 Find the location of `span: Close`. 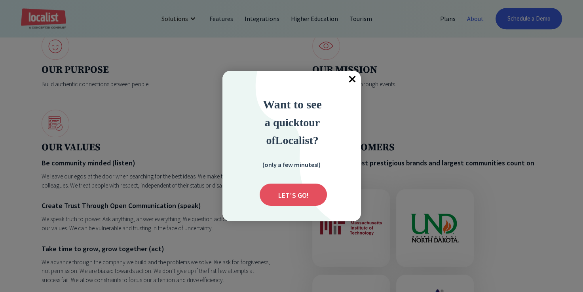

span: Close is located at coordinates (352, 80).